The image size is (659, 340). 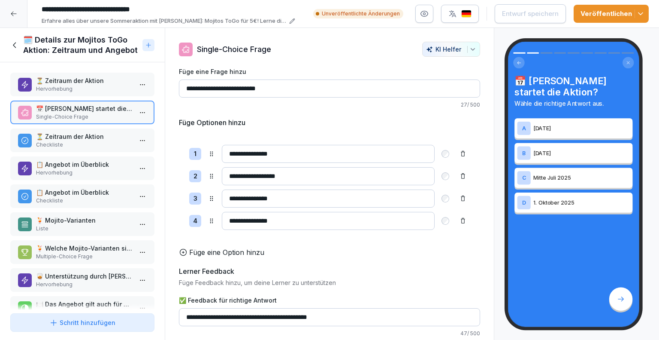 What do you see at coordinates (195, 176) in the screenshot?
I see `p: 2` at bounding box center [195, 176].